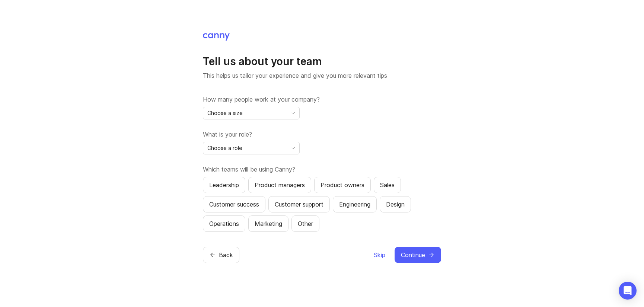  I want to click on span: Continue, so click(413, 255).